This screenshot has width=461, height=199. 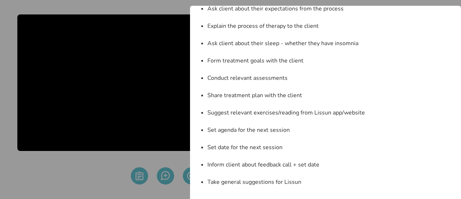 I want to click on li: Take general suggestions for Lissun, so click(x=330, y=182).